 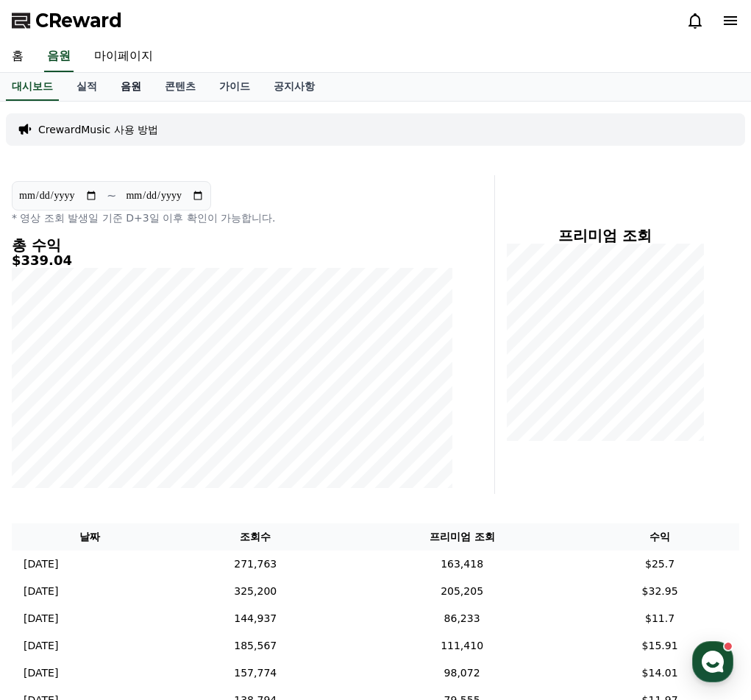 I want to click on a: 대시보드, so click(x=32, y=87).